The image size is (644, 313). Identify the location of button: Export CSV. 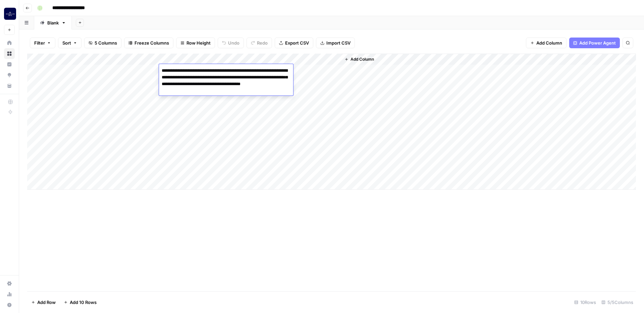
(294, 43).